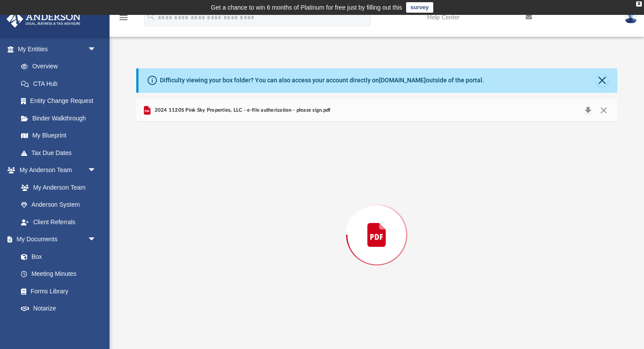 Image resolution: width=644 pixels, height=349 pixels. Describe the element at coordinates (59, 274) in the screenshot. I see `a: Meeting Minutes` at that location.